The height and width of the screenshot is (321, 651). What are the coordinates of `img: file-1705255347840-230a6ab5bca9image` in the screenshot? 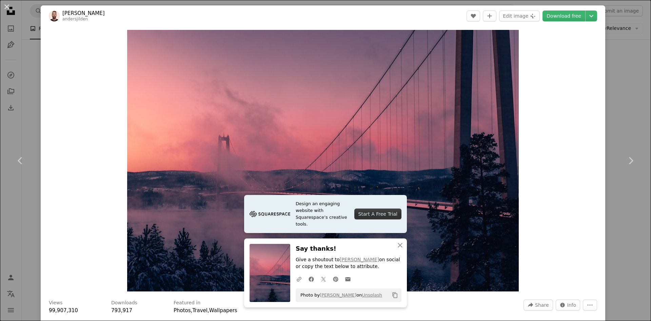 It's located at (270, 214).